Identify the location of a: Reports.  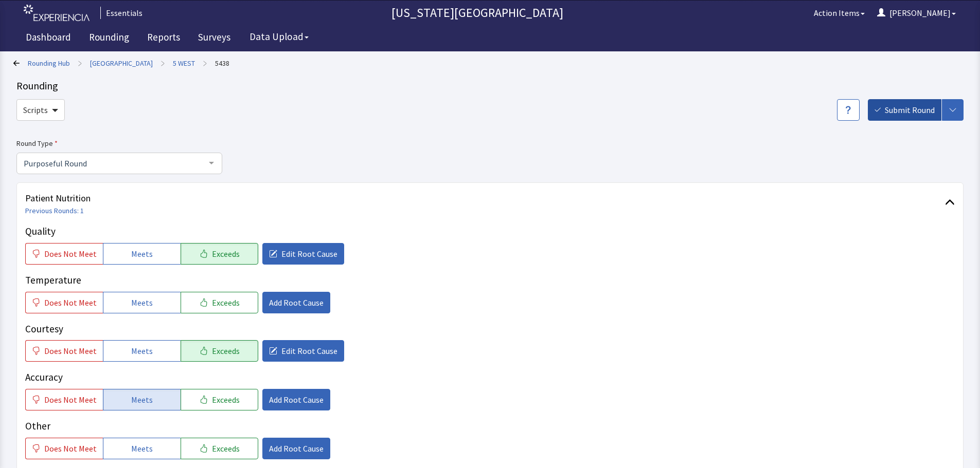
(163, 39).